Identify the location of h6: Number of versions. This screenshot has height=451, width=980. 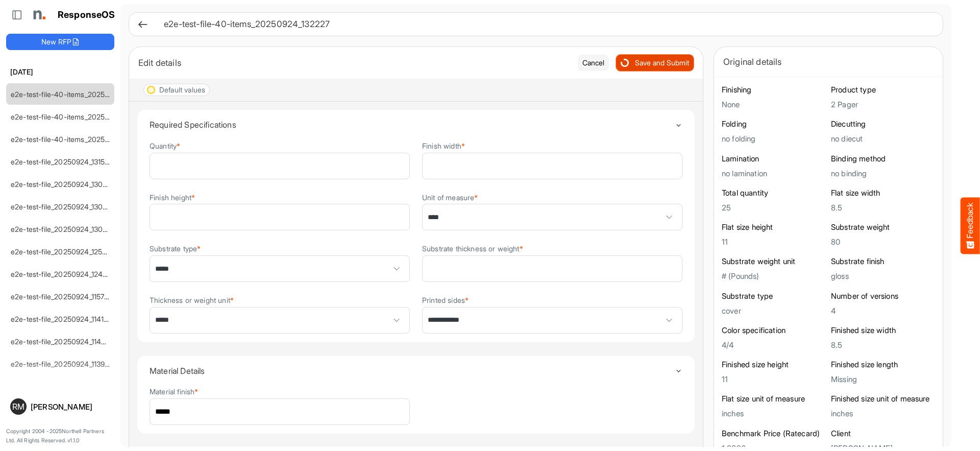
(883, 296).